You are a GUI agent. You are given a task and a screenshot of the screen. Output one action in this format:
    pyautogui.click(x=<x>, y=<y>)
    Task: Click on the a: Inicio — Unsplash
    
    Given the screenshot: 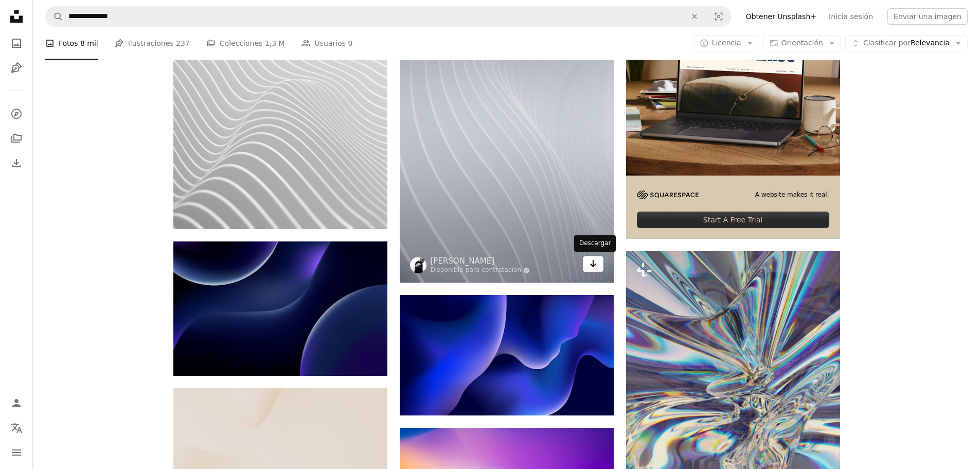 What is the action you would take?
    pyautogui.click(x=16, y=17)
    